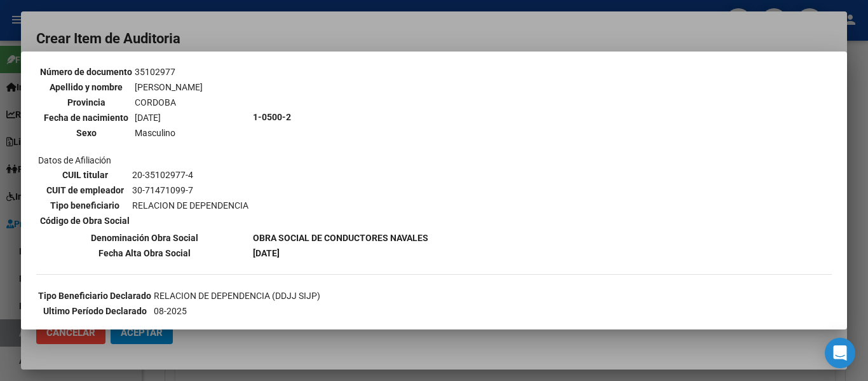  I want to click on th: Fecha Alta Obra Social, so click(144, 254).